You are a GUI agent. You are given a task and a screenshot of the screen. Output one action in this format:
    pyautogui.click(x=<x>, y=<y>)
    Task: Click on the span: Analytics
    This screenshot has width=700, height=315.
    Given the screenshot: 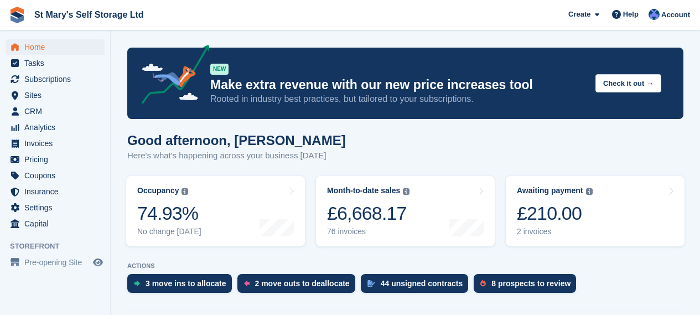 What is the action you would take?
    pyautogui.click(x=58, y=127)
    